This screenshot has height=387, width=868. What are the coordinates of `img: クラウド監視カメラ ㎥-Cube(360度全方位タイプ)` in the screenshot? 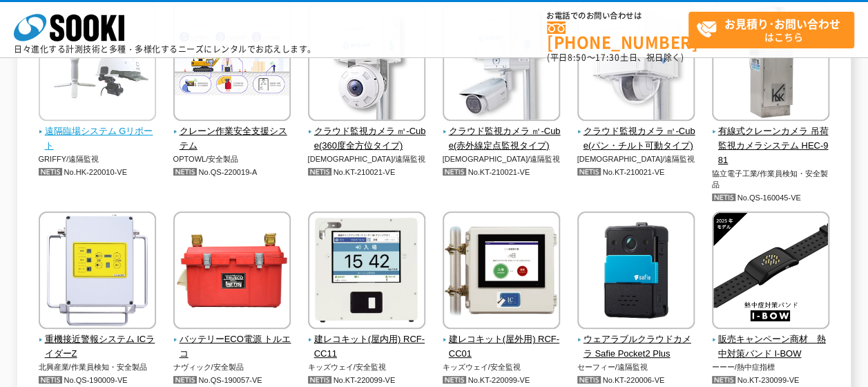 It's located at (367, 63).